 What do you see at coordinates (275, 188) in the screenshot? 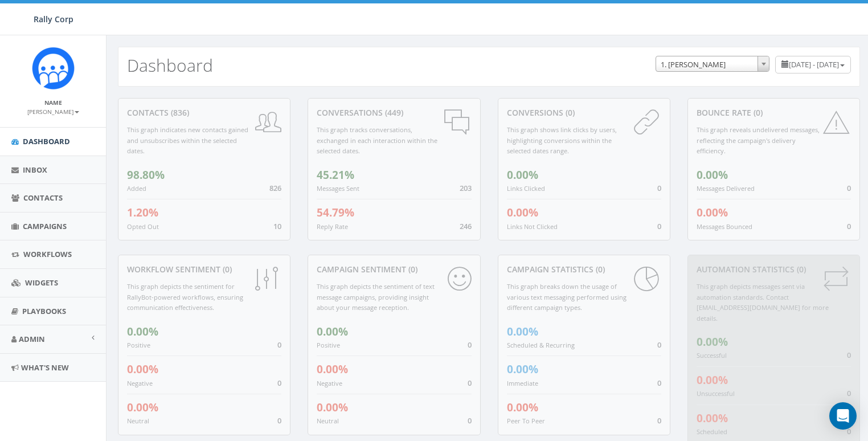
I see `span: 826` at bounding box center [275, 188].